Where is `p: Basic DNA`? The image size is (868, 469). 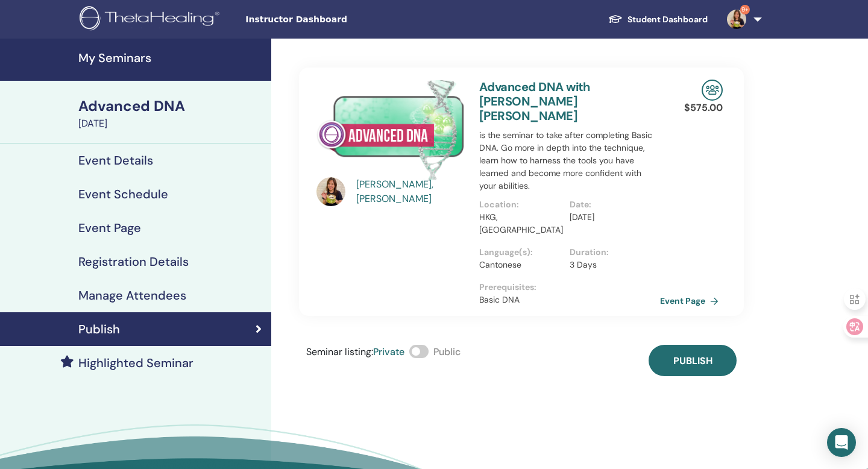
p: Basic DNA is located at coordinates (570, 300).